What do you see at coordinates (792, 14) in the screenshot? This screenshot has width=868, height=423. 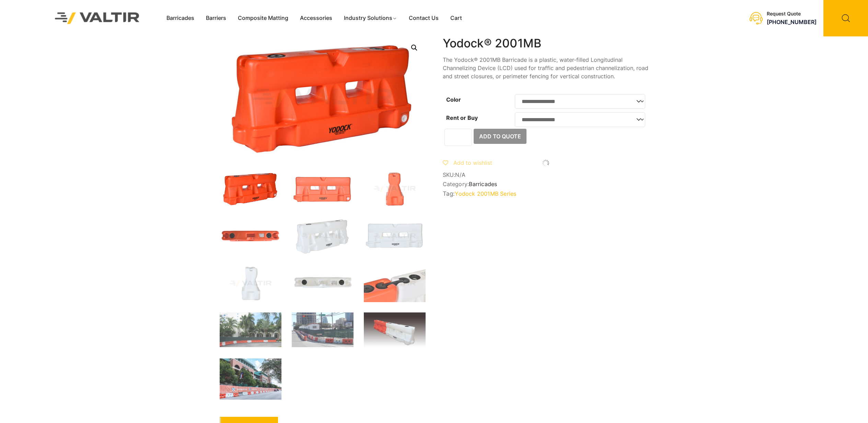 I see `div: Request Quote` at bounding box center [792, 14].